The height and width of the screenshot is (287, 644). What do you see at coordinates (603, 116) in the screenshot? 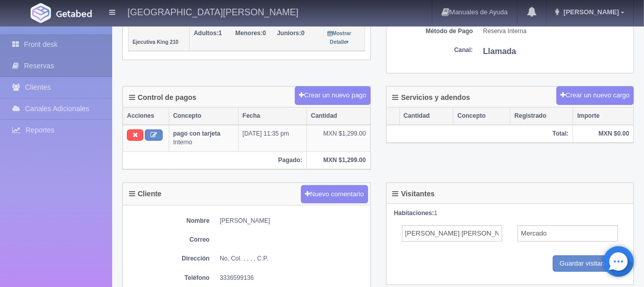
I see `th: Importe` at bounding box center [603, 116].